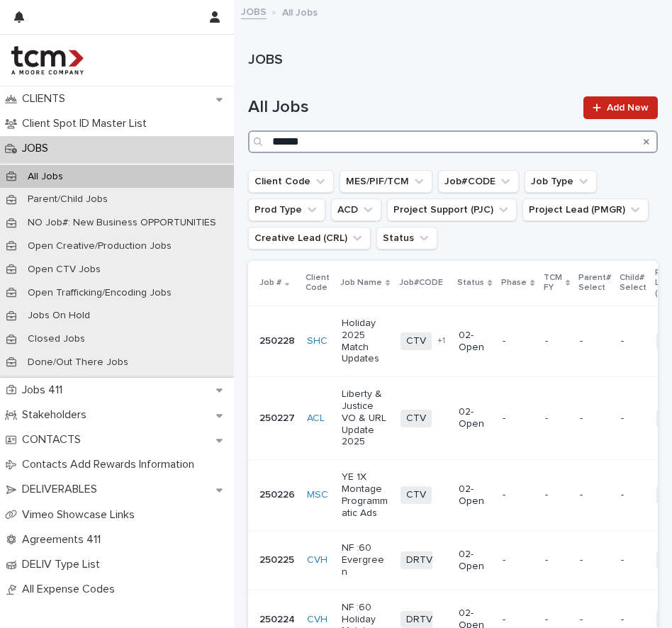 Image resolution: width=672 pixels, height=628 pixels. I want to click on p: CLIENTS, so click(46, 98).